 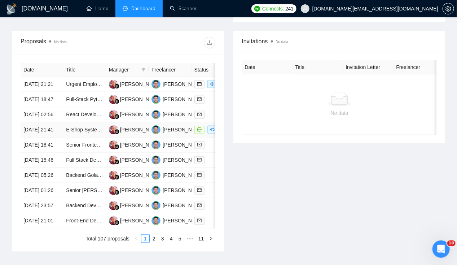 I want to click on a: 4, so click(x=171, y=239).